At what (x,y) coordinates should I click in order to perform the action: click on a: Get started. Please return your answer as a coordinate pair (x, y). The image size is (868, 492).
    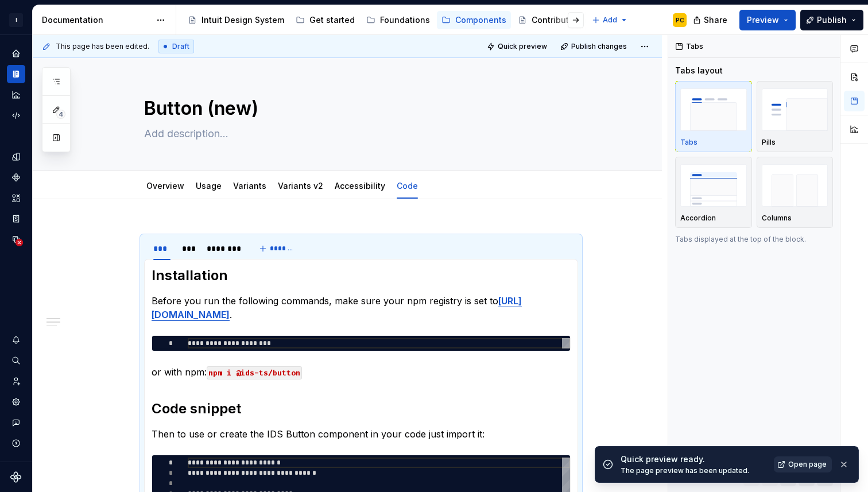
    Looking at the image, I should click on (325, 20).